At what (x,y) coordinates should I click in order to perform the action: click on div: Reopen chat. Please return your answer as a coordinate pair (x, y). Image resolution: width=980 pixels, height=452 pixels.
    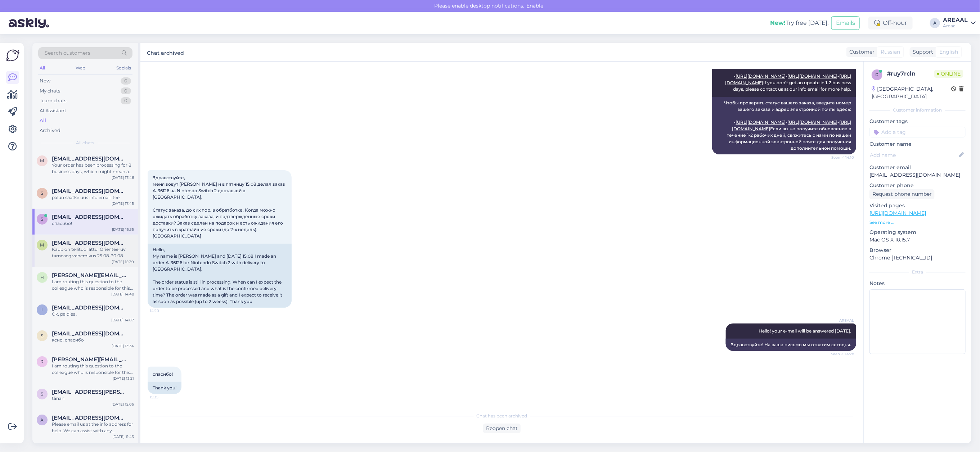
    Looking at the image, I should click on (502, 428).